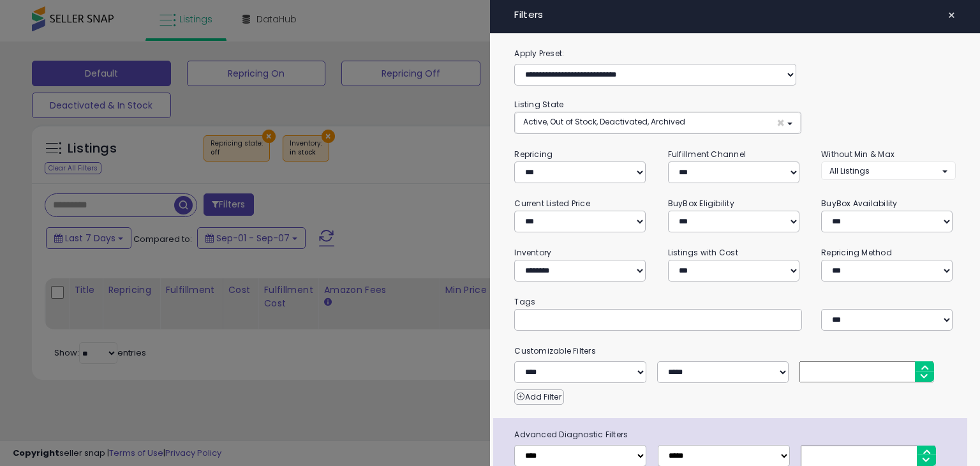 The image size is (980, 466). I want to click on button: Active, Out of Stock, Deactivated, Archived ×, so click(657, 123).